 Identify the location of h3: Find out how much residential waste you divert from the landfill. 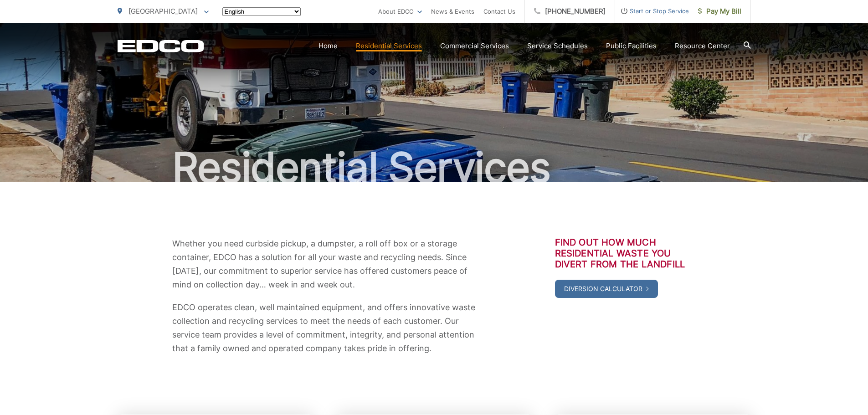
(626, 253).